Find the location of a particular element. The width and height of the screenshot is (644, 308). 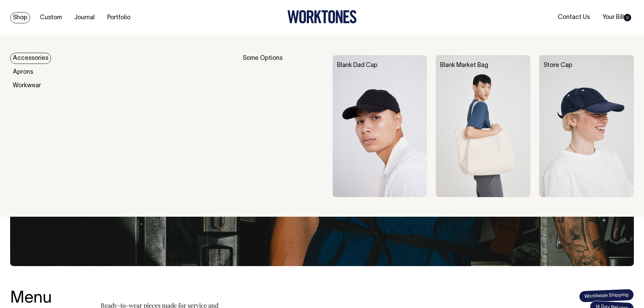

img: Blank Market Bag is located at coordinates (483, 126).